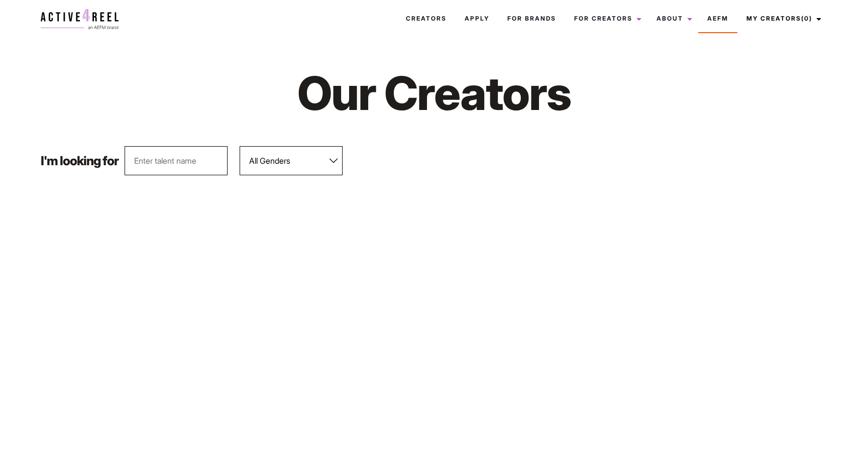 The image size is (868, 455). Describe the element at coordinates (532, 18) in the screenshot. I see `a: For Brands` at that location.